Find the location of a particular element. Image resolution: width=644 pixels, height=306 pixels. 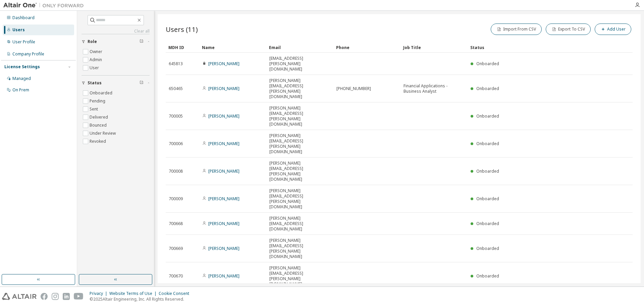

span: 700668 is located at coordinates (176, 224).